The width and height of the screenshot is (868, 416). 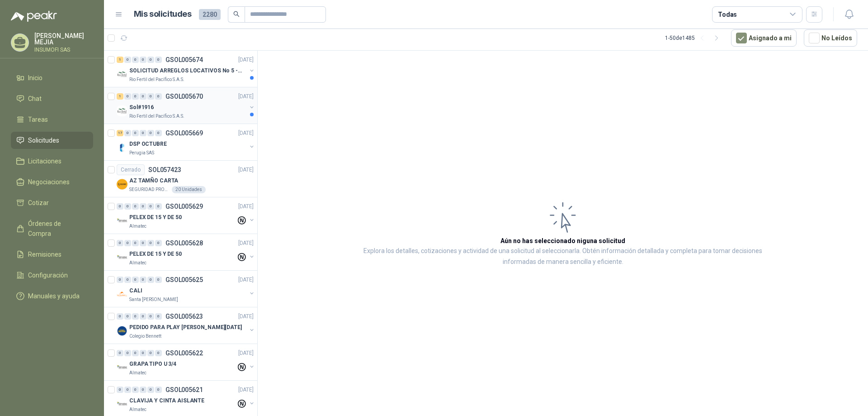 What do you see at coordinates (52, 228) in the screenshot?
I see `a: Órdenes de Compra` at bounding box center [52, 228].